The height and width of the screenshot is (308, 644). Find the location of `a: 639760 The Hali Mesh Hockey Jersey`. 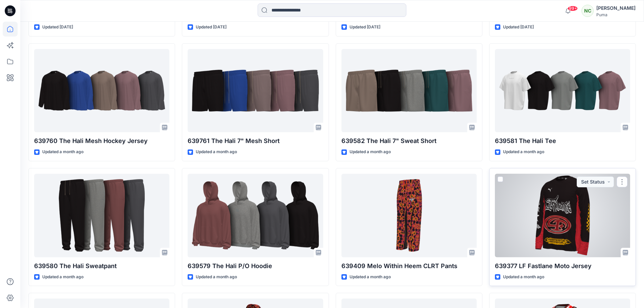

a: 639760 The Hali Mesh Hockey Jersey is located at coordinates (102, 90).